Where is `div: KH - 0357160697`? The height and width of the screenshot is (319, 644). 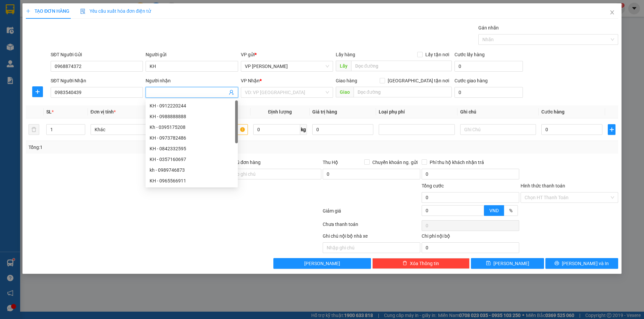 div: KH - 0357160697 is located at coordinates (192, 160).